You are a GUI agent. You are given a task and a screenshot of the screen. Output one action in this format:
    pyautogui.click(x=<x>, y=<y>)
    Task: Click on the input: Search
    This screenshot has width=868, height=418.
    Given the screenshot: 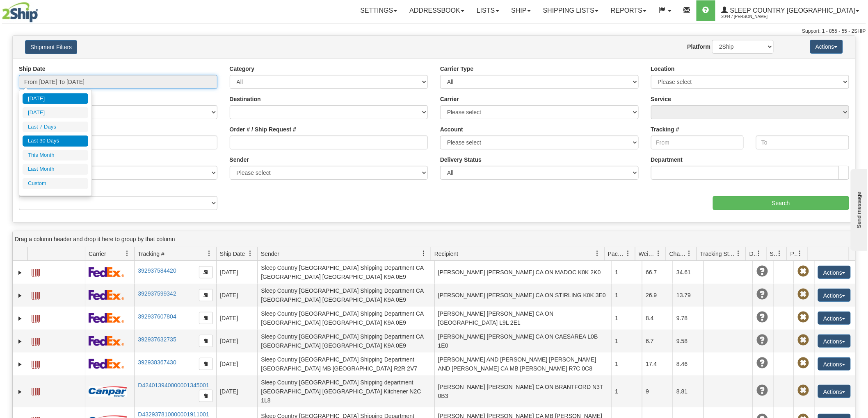 What is the action you would take?
    pyautogui.click(x=780, y=204)
    